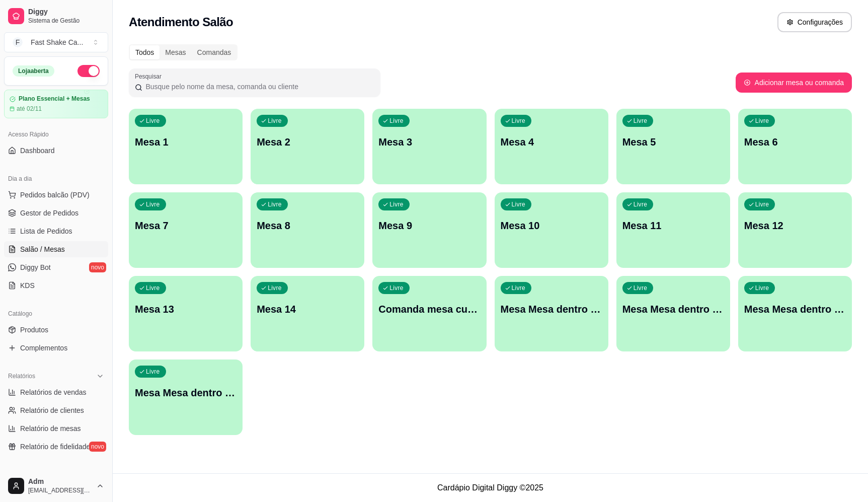 Image resolution: width=868 pixels, height=502 pixels. What do you see at coordinates (307, 142) in the screenshot?
I see `p: Mesa 2` at bounding box center [307, 142].